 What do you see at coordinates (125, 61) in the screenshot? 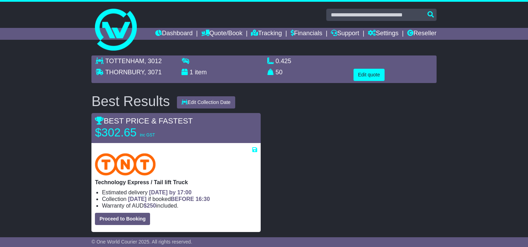
I see `span: TOTTENHAM` at bounding box center [125, 61].